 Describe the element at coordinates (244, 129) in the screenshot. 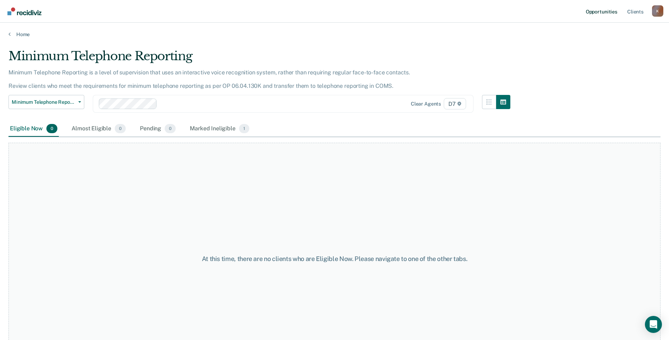

I see `span: 1` at that location.